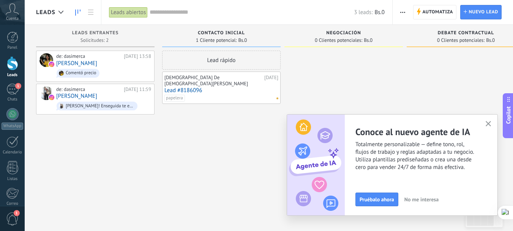 Image resolution: width=513 pixels, height=231 pixels. What do you see at coordinates (316, 164) in the screenshot?
I see `img: ai_agent_activation_popup_ES.png` at bounding box center [316, 164].